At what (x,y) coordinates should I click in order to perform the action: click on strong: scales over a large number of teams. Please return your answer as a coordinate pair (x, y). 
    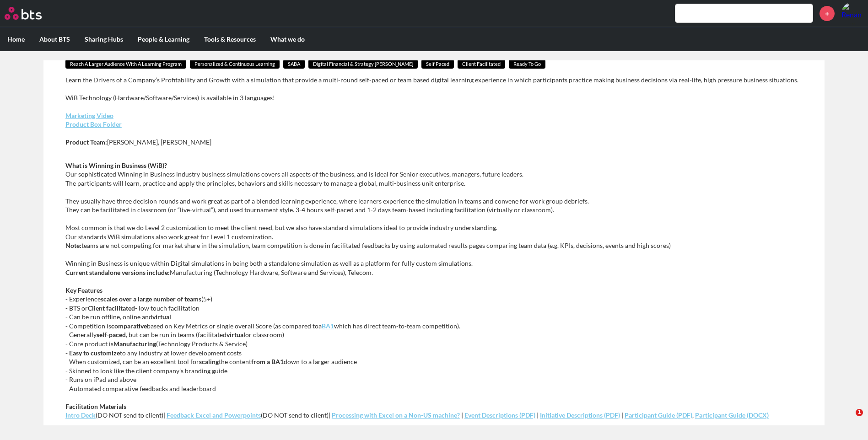
    Looking at the image, I should click on (151, 298).